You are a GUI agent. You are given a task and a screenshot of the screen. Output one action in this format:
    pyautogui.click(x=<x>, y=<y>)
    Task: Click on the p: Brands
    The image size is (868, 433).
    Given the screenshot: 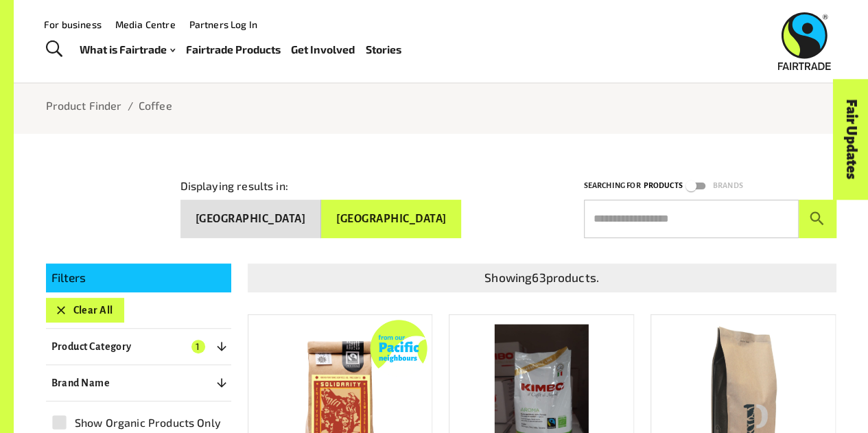 What is the action you would take?
    pyautogui.click(x=728, y=185)
    